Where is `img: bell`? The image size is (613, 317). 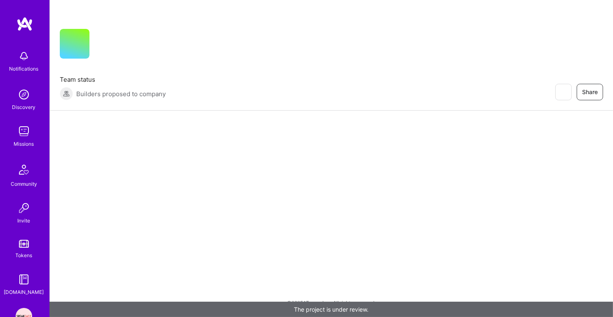
img: bell is located at coordinates (24, 56).